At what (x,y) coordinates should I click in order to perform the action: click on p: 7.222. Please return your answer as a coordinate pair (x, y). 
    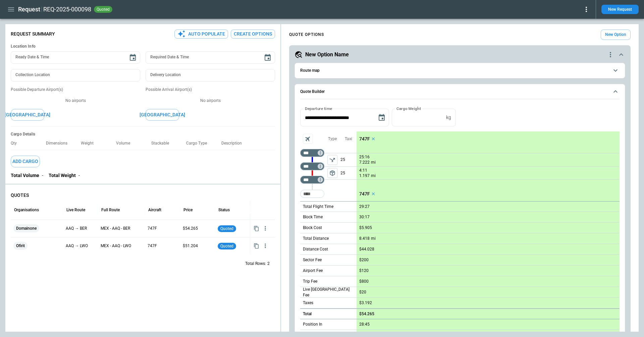
    Looking at the image, I should click on (364, 162).